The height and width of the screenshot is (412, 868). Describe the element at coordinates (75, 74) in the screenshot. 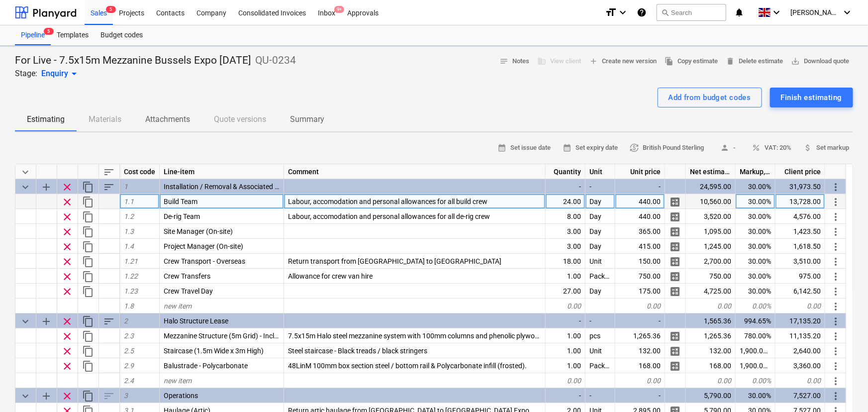

I see `span: arrow_drop_down` at that location.